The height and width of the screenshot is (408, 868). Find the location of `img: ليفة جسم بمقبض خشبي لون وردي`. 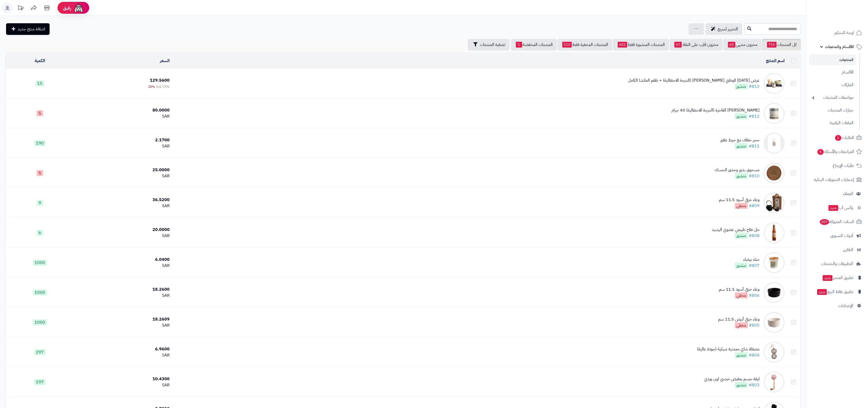

img: ليفة جسم بمقبض خشبي لون وردي is located at coordinates (774, 382).